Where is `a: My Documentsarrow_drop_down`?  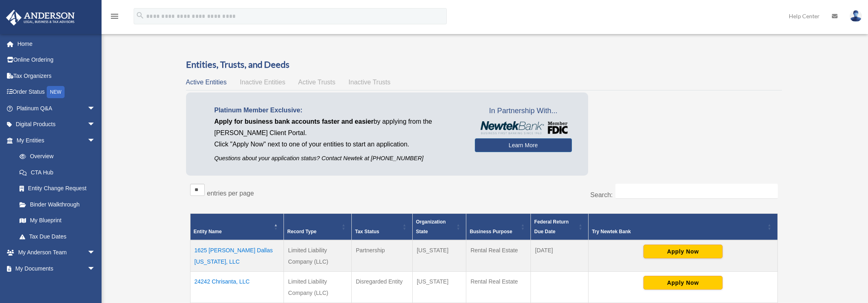
a: My Documentsarrow_drop_down is located at coordinates (56, 268).